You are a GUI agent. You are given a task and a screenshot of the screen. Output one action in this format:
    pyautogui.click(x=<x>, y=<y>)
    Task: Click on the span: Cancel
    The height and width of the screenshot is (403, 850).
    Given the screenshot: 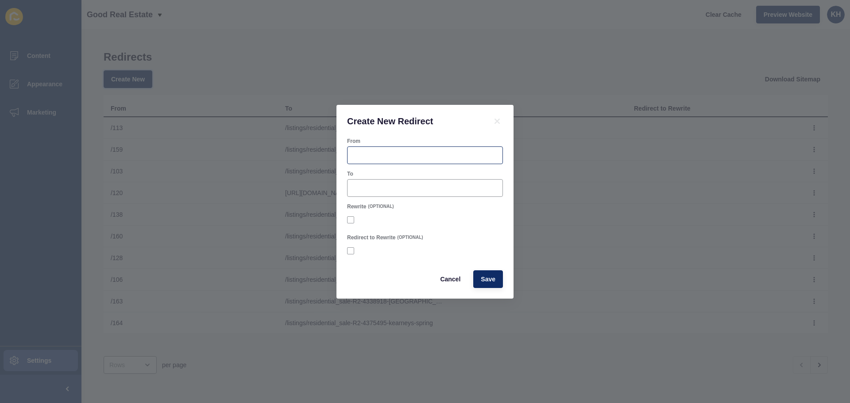 What is the action you would take?
    pyautogui.click(x=450, y=279)
    